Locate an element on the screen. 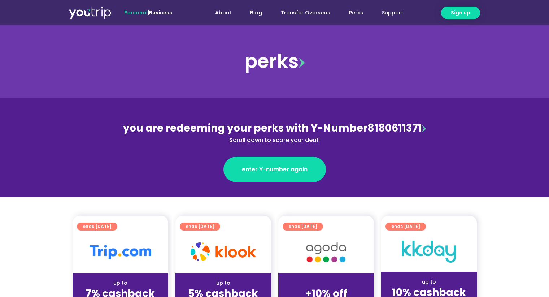 The width and height of the screenshot is (549, 297). a: Blog is located at coordinates (256, 13).